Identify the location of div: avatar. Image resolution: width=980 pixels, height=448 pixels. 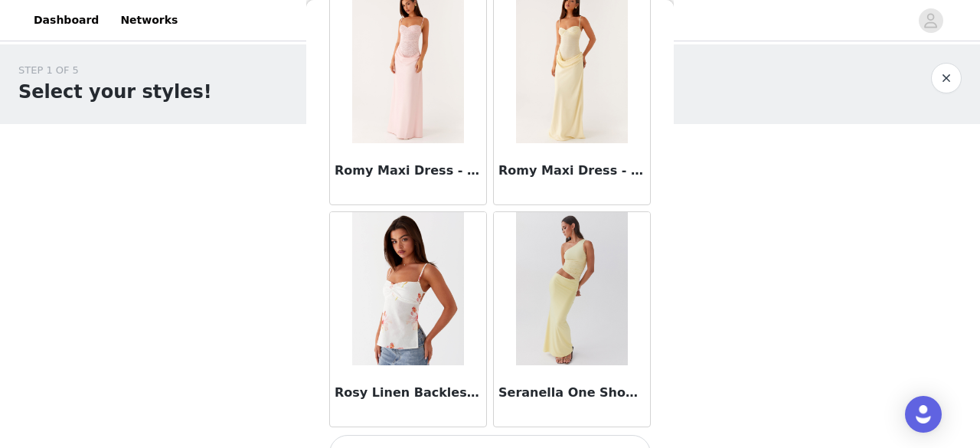
(930, 21).